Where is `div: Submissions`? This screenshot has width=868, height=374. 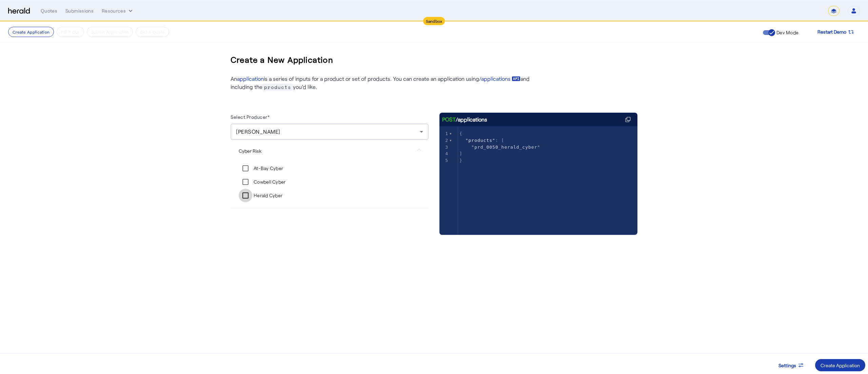 div: Submissions is located at coordinates (80, 11).